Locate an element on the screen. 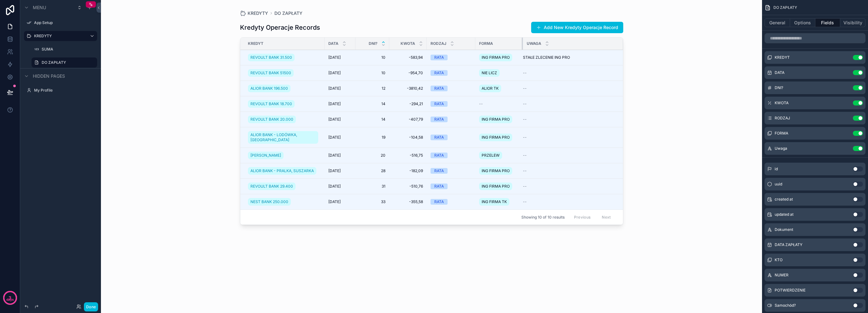 This screenshot has height=313, width=868. a: -104,58 is located at coordinates (408, 137).